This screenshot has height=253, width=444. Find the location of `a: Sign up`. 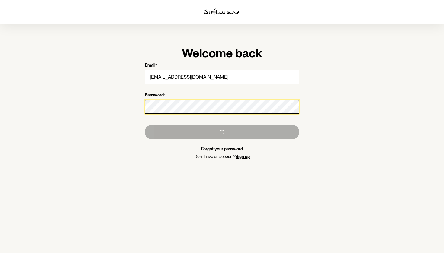

a: Sign up is located at coordinates (242, 157).